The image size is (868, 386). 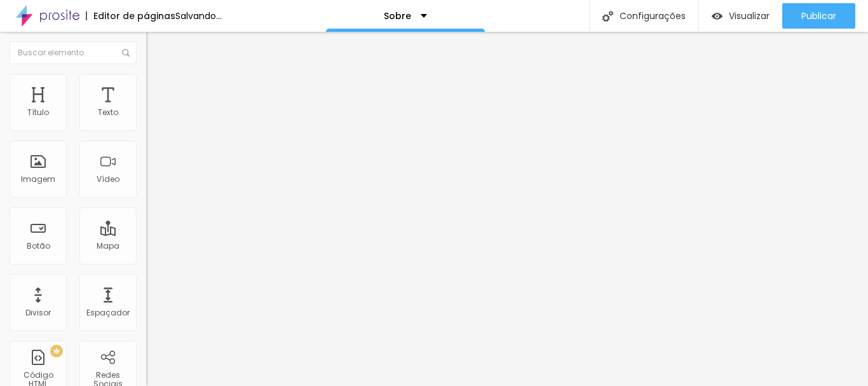 I want to click on button: Publicar, so click(x=819, y=16).